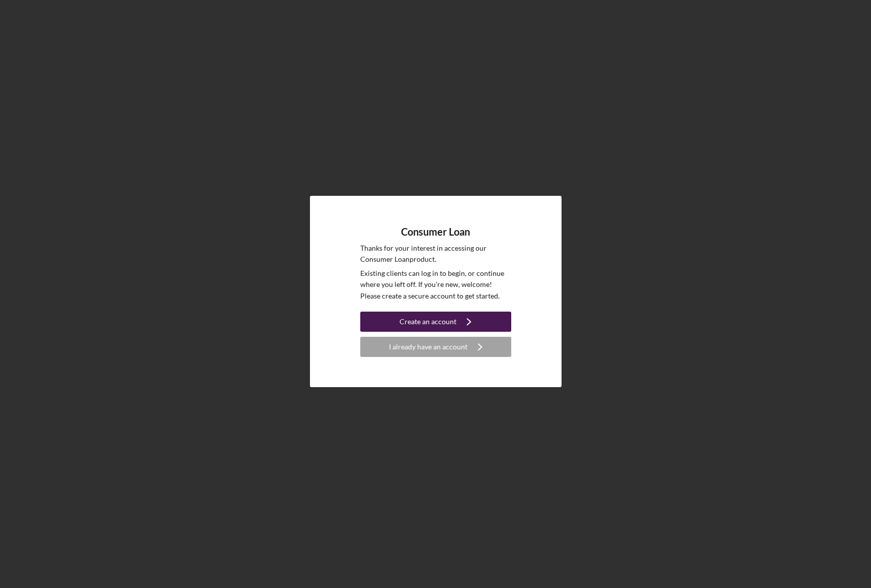 The height and width of the screenshot is (588, 871). What do you see at coordinates (435, 232) in the screenshot?
I see `h4: Consumer Loan` at bounding box center [435, 232].